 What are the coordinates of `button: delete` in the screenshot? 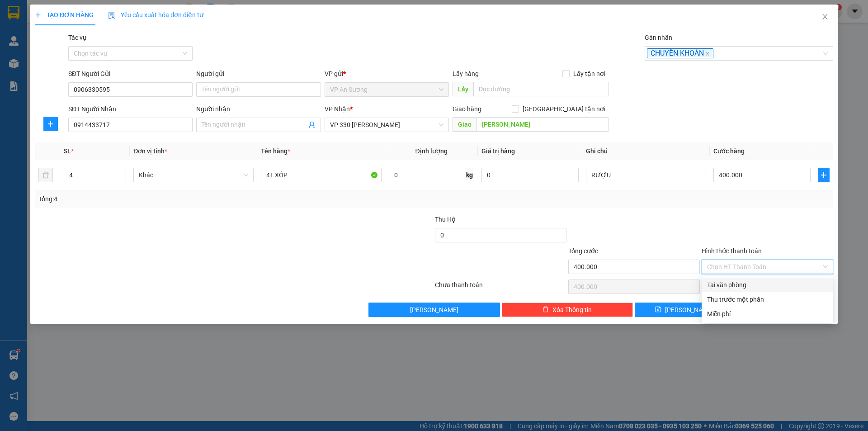 It's located at (46, 175).